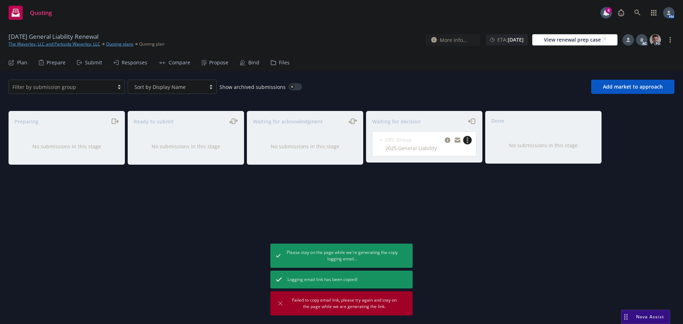  What do you see at coordinates (120, 44) in the screenshot?
I see `a: Quoting plans` at bounding box center [120, 44].